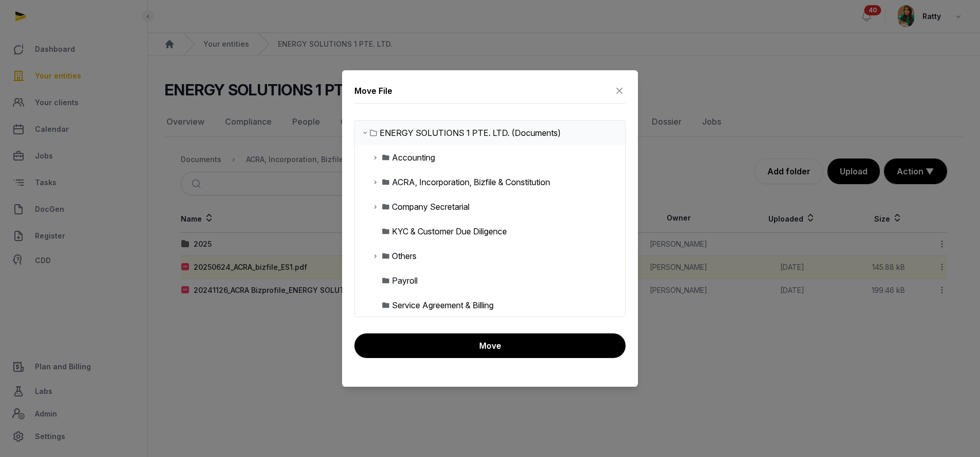 The width and height of the screenshot is (980, 457). I want to click on div: ENERGY SOLUTIONS 1 PTE. LTD. (Documents), so click(470, 133).